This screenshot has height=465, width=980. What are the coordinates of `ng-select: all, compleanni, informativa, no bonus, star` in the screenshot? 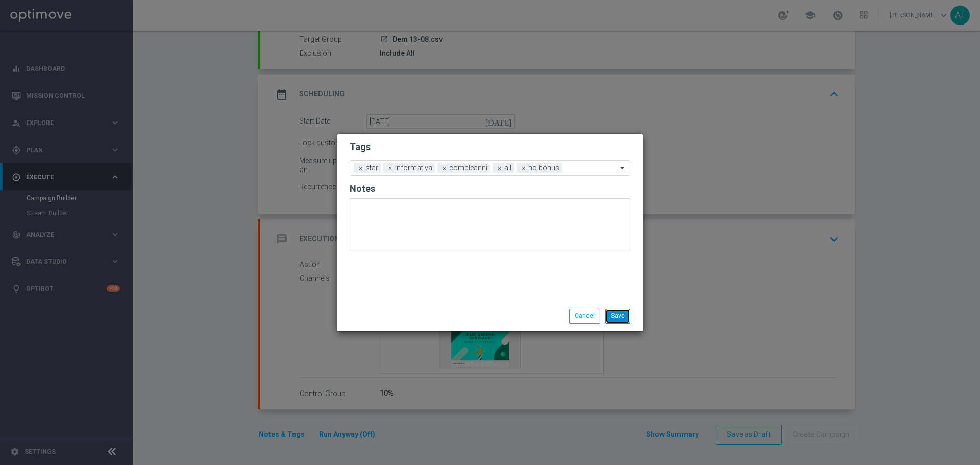 It's located at (490, 168).